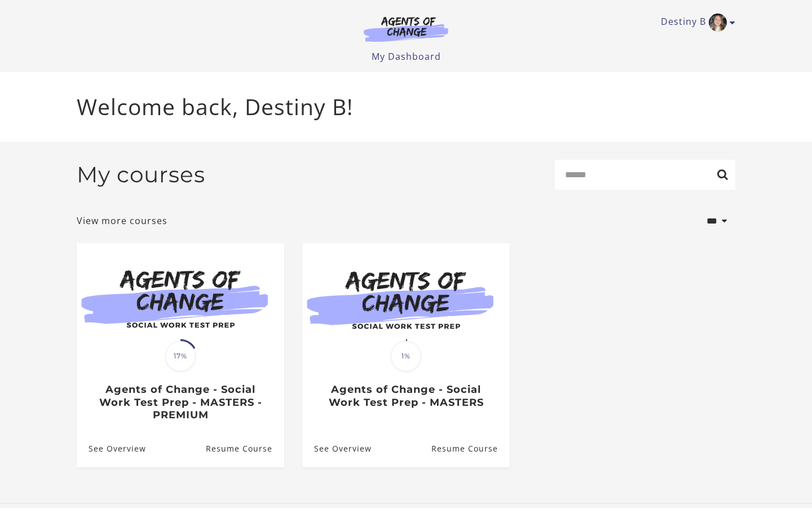 The image size is (812, 508). I want to click on a: Agents of Change - Social Work Test Prep - MASTERS - PREMIUM: See Overview, so click(111, 448).